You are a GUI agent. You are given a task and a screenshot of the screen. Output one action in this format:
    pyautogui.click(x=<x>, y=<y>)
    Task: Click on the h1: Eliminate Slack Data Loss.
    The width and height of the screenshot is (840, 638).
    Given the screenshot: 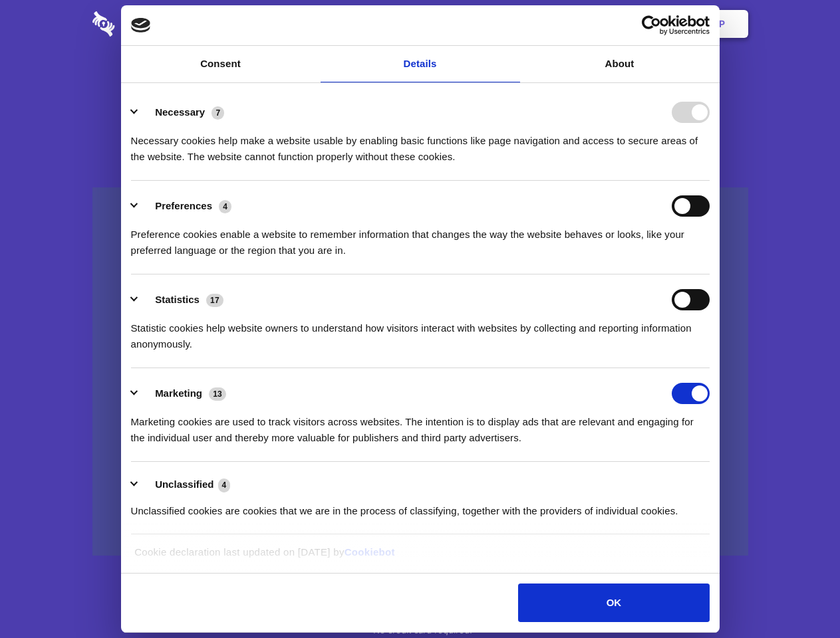 What is the action you would take?
    pyautogui.click(x=420, y=84)
    